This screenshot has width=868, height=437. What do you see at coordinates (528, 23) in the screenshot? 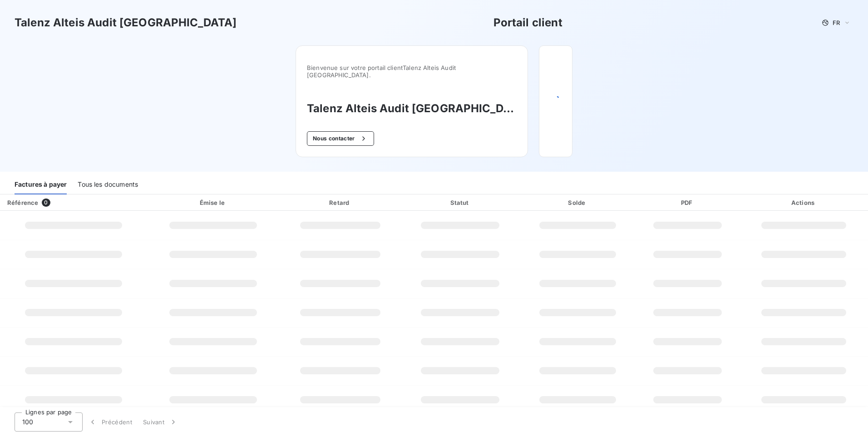
I see `h3: Portail client` at bounding box center [528, 23].